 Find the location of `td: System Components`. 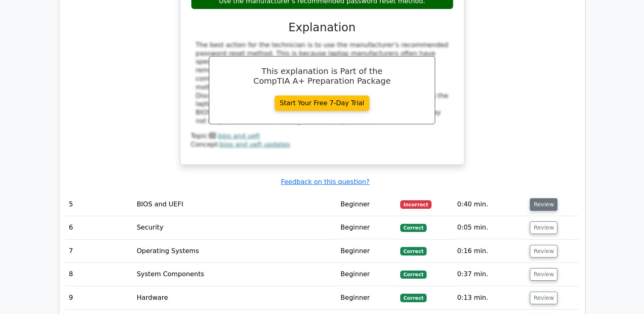

td: System Components is located at coordinates (235, 275).